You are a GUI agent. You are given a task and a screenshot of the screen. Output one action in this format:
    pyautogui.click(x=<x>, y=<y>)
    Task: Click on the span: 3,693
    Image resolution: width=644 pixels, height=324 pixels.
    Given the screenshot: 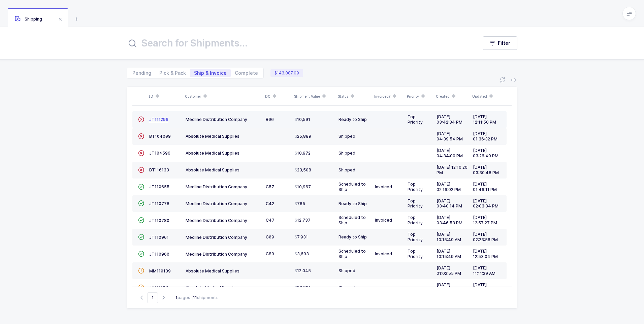 What is the action you would take?
    pyautogui.click(x=302, y=254)
    